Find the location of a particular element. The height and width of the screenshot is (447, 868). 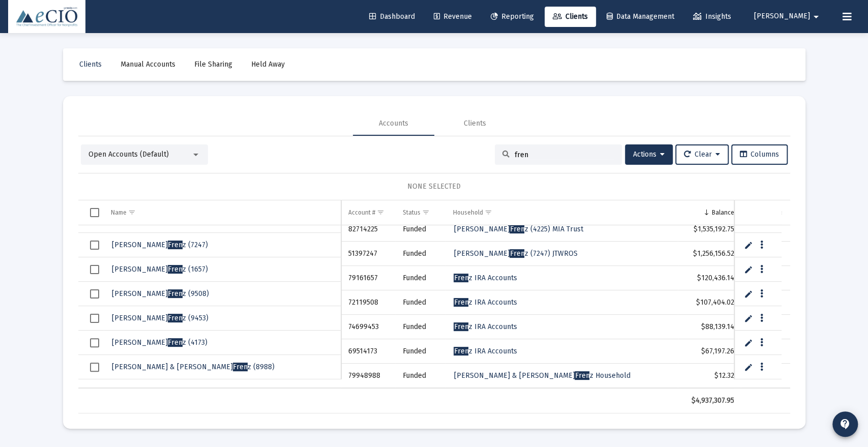

mat-icon: arrow_drop_down is located at coordinates (816, 17).